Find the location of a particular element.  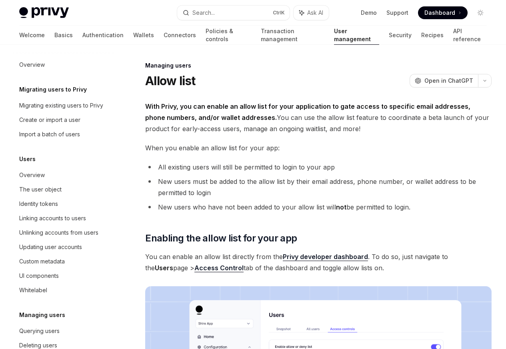

span: You can use the allow list feature to coordinate a beta launch of your product for early-access u... is located at coordinates (318, 118).